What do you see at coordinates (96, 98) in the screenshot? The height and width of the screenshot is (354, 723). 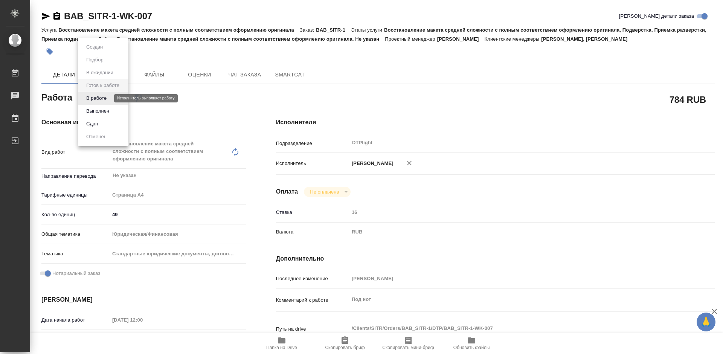 I see `button: В работе` at bounding box center [96, 98].